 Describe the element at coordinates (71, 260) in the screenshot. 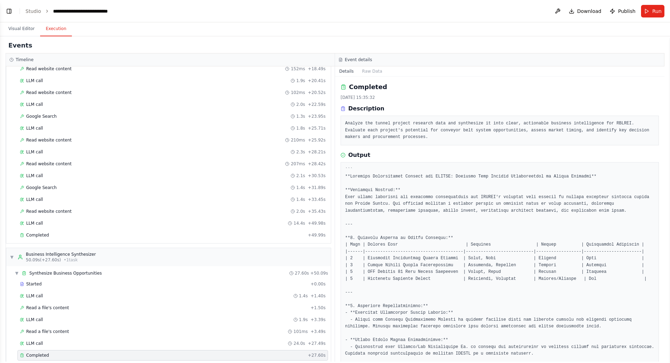

I see `span: • 1 task` at that location.